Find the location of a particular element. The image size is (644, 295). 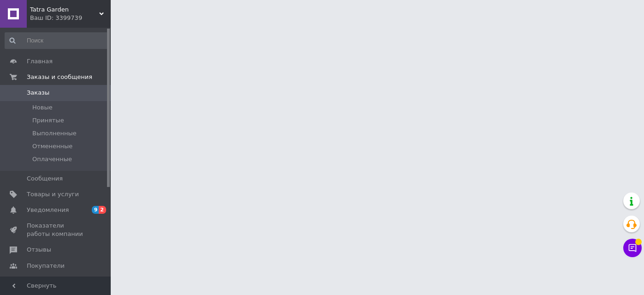

span: Главная is located at coordinates (40, 61).